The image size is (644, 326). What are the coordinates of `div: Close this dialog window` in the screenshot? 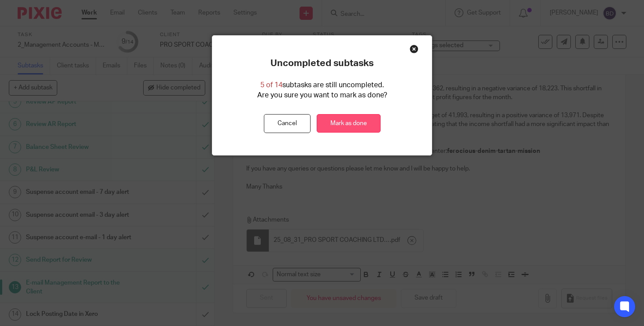 It's located at (414, 49).